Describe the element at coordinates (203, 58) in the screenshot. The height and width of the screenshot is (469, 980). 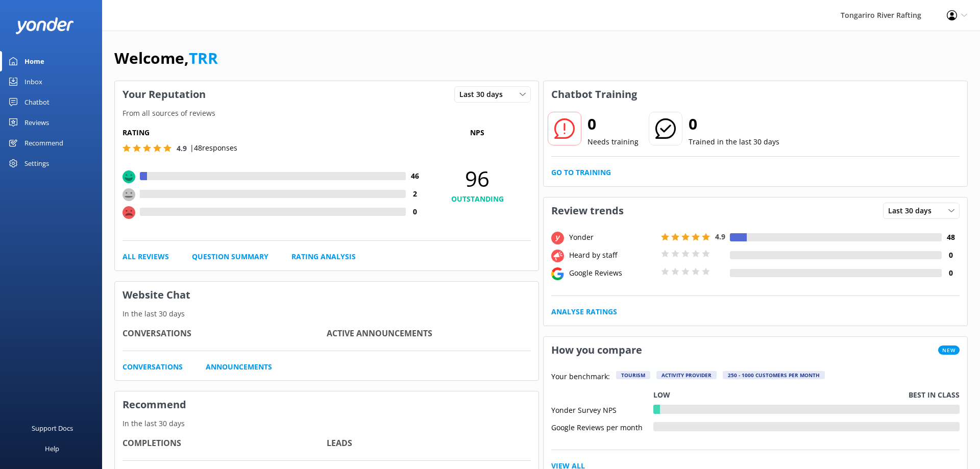
I see `a: TRR` at that location.